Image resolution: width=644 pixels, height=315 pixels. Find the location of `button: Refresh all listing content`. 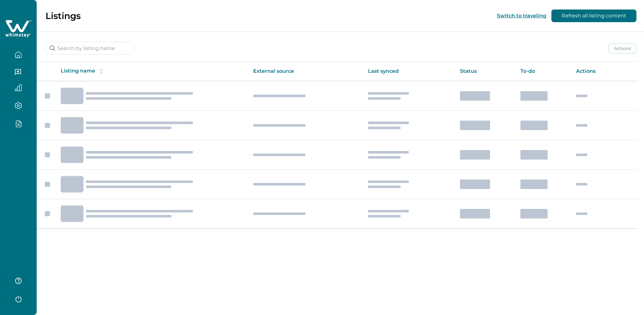

button: Refresh all listing content is located at coordinates (593, 16).